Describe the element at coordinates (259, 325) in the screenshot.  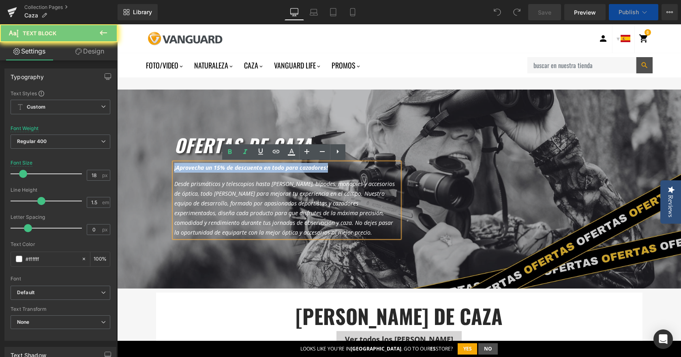
I see `div: Looks like you're in . Go to our store?` at that location.